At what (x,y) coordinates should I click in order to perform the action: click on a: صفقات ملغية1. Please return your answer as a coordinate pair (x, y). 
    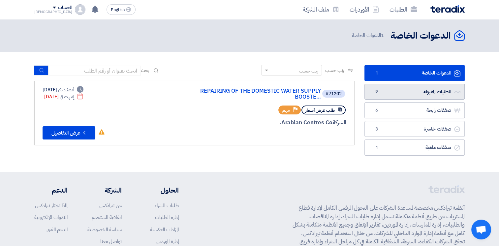
    Looking at the image, I should click on (414, 147).